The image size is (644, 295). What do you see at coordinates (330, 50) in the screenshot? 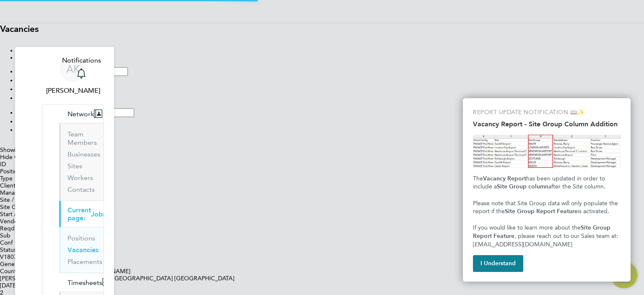
I see `li: Vacancies I follow` at bounding box center [330, 50].